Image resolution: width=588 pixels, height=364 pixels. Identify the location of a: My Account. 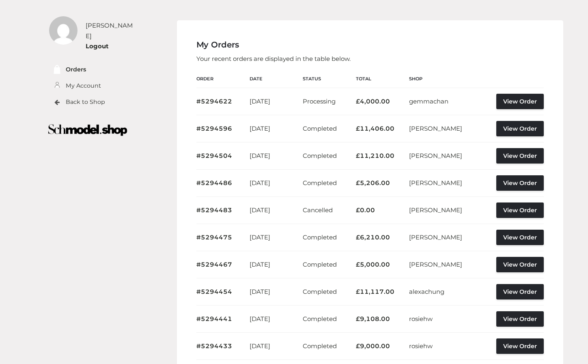
(83, 85).